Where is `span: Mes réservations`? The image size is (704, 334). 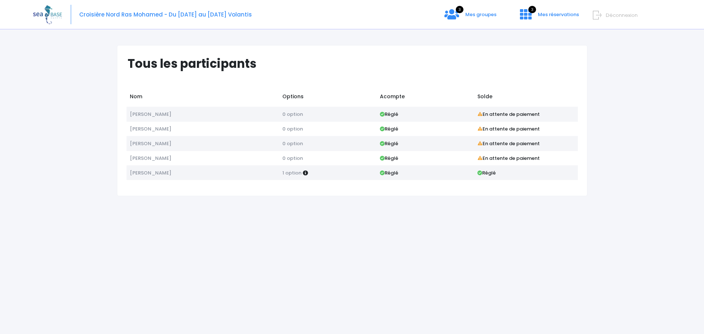 span: Mes réservations is located at coordinates (558, 14).